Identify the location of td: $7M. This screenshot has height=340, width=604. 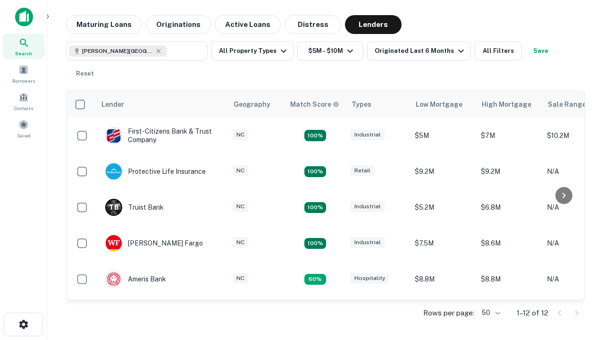
(509, 135).